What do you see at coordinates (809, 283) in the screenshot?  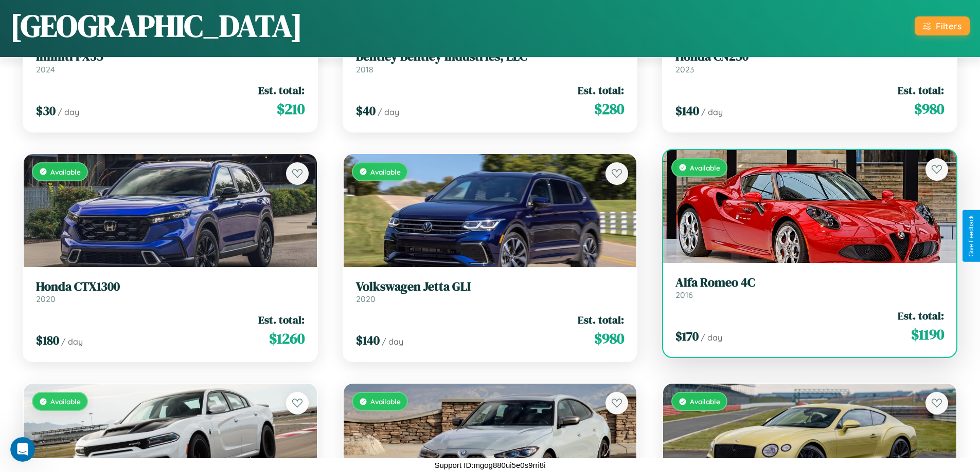 I see `h3: Alfa Romeo 4C` at bounding box center [809, 283].